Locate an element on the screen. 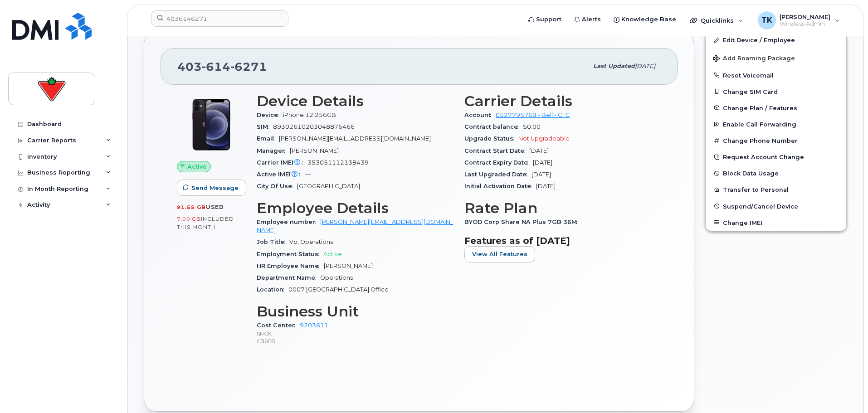 This screenshot has width=868, height=413. button: Transfer to Personal is located at coordinates (777, 190).